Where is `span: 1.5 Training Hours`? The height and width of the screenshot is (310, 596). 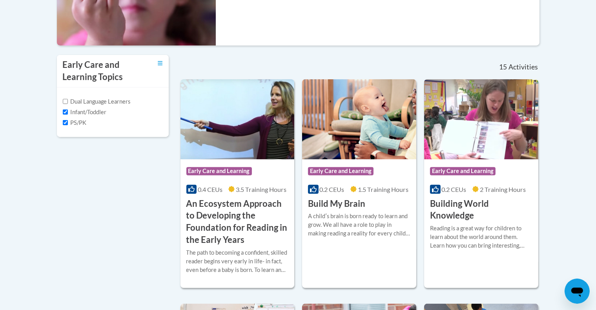 span: 1.5 Training Hours is located at coordinates (383, 189).